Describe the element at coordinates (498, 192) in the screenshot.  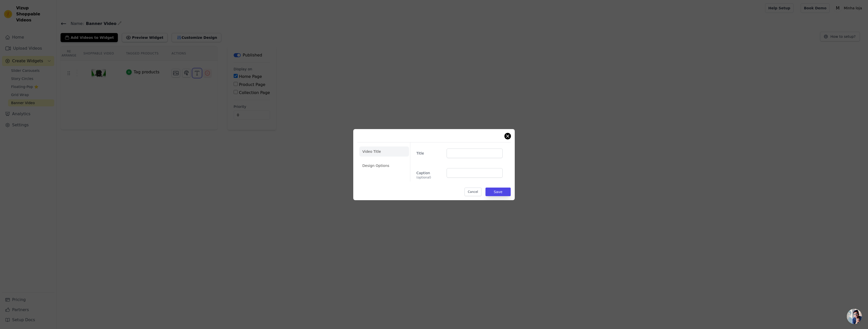
I see `button: Save` at that location.